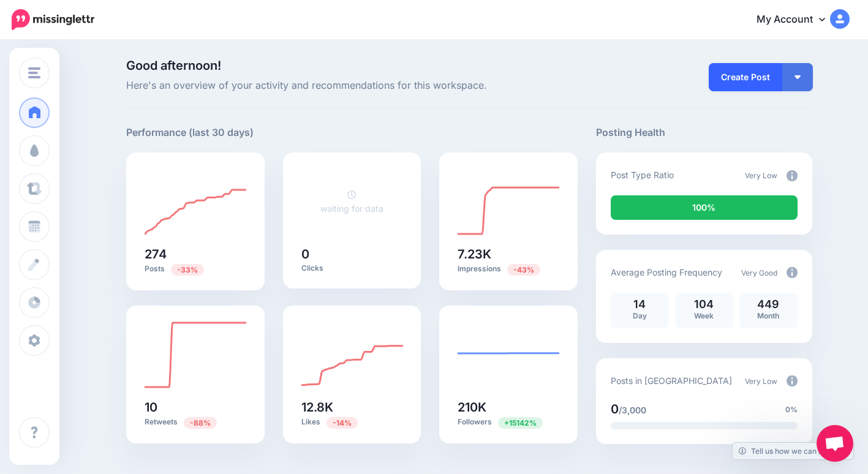  I want to click on div: Open chat, so click(835, 443).